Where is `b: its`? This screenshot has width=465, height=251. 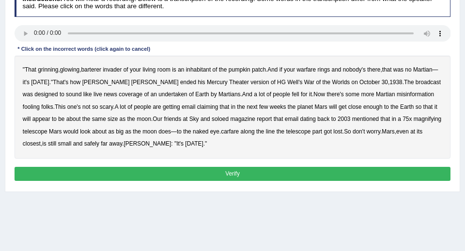 b: its is located at coordinates (419, 132).